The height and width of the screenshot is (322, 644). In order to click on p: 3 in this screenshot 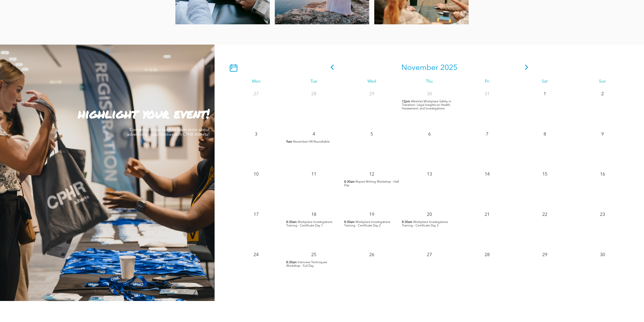, I will do `click(256, 134)`.